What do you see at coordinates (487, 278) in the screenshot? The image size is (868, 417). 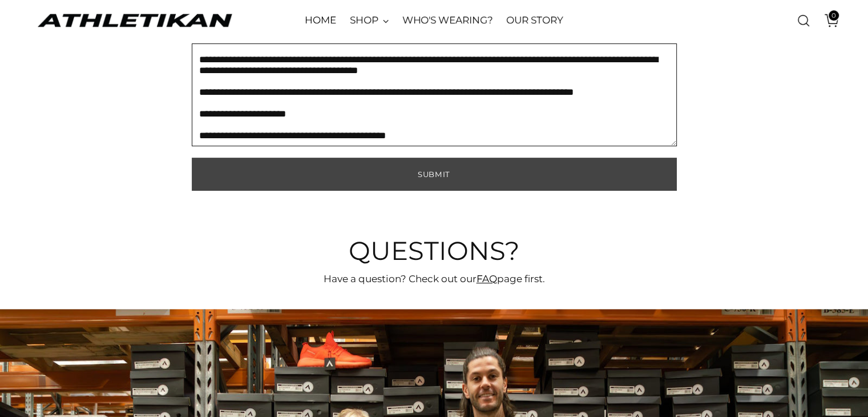 I see `a: FAQ` at bounding box center [487, 278].